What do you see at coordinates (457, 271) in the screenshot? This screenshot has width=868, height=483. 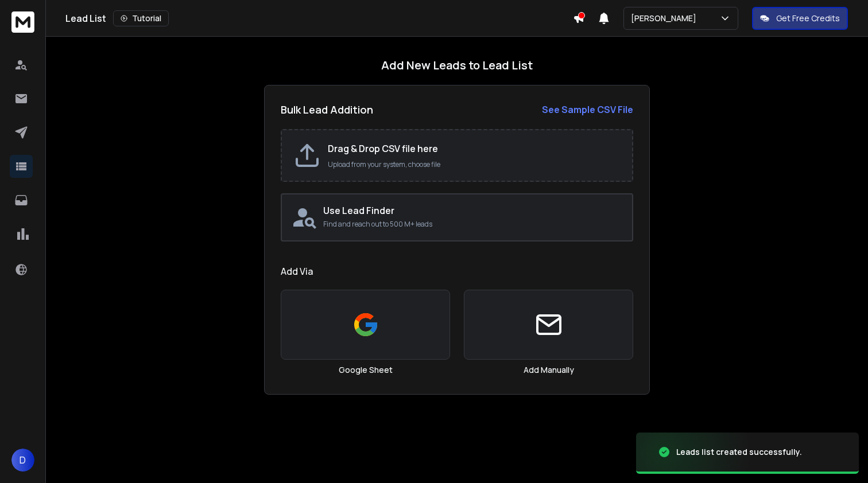 I see `h1: Add Via` at bounding box center [457, 271].